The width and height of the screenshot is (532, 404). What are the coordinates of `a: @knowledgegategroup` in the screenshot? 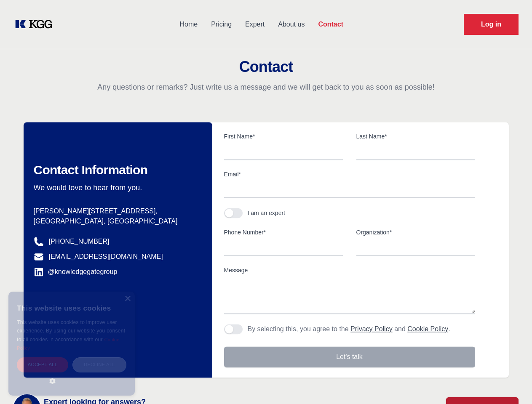 It's located at (75, 272).